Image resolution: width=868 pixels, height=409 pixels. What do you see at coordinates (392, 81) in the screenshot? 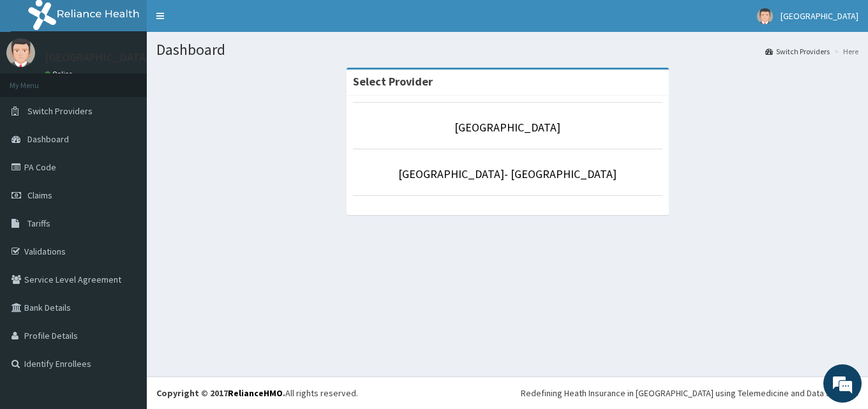
I see `strong: Select Provider` at bounding box center [392, 81].